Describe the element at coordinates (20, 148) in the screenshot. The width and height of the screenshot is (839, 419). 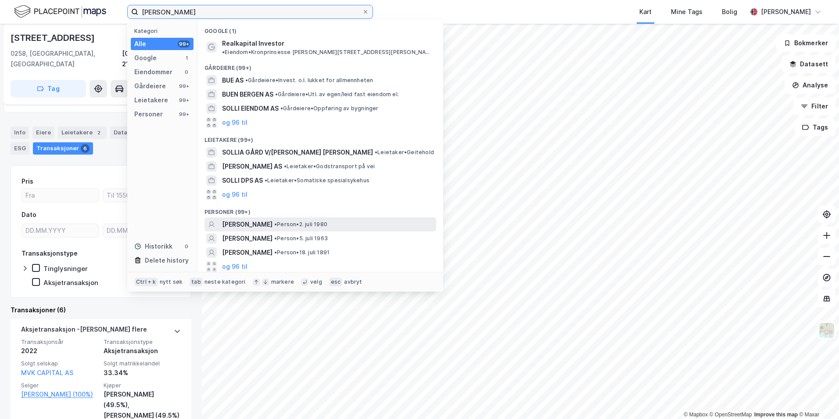
I see `div: ESG` at that location.